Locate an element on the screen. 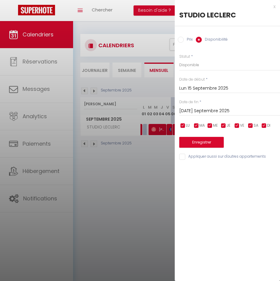 Image resolution: width=280 pixels, height=281 pixels. span: SA is located at coordinates (256, 125).